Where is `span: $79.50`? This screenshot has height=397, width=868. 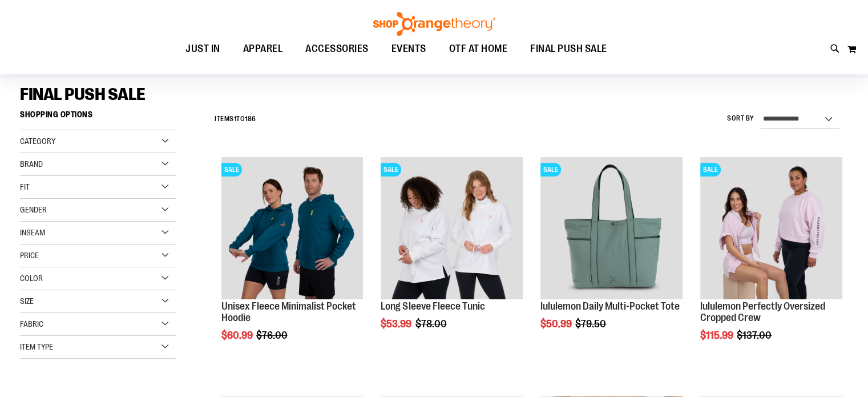 span: $79.50 is located at coordinates (591, 323).